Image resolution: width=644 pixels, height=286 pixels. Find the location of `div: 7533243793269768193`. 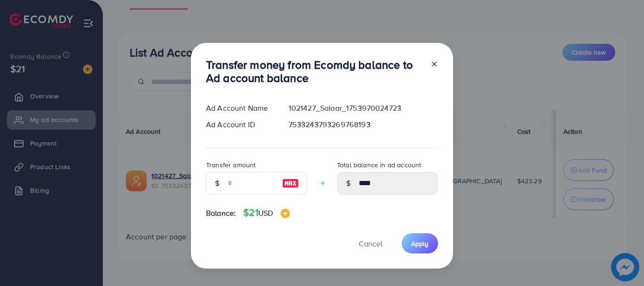

div: 7533243793269768193 is located at coordinates (363, 125).